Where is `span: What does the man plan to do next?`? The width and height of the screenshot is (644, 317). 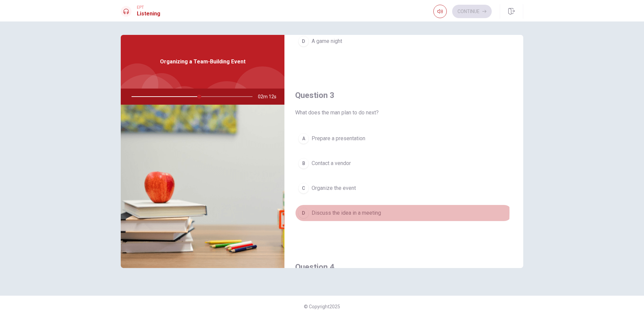 span: What does the man plan to do next? is located at coordinates (404, 112).